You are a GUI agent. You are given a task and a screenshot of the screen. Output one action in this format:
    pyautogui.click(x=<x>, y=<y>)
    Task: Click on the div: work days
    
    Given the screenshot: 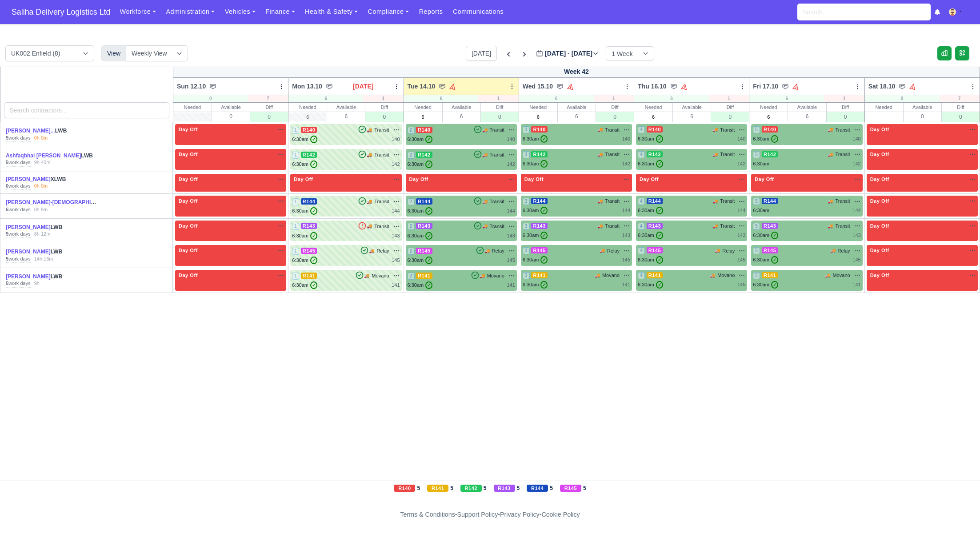 What is the action you would take?
    pyautogui.click(x=18, y=259)
    